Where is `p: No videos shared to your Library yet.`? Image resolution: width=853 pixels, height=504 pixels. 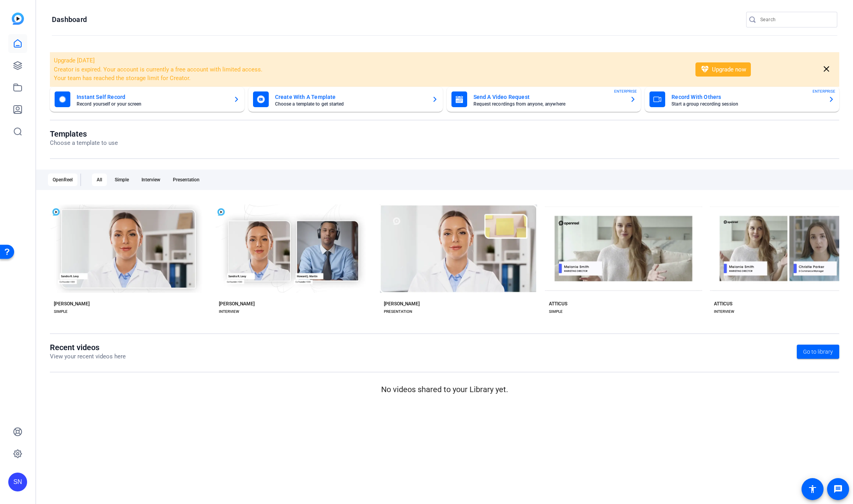 p: No videos shared to your Library yet. is located at coordinates (444, 390).